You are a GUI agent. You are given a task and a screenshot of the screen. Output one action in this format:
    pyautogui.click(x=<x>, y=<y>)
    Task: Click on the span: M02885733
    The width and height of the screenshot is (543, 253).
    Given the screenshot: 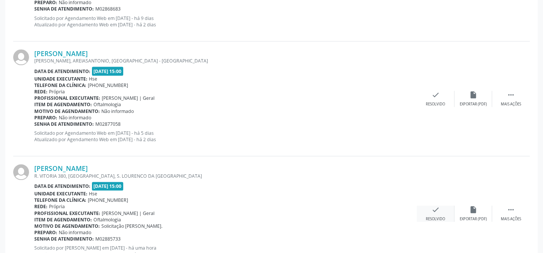 What is the action you would take?
    pyautogui.click(x=108, y=239)
    